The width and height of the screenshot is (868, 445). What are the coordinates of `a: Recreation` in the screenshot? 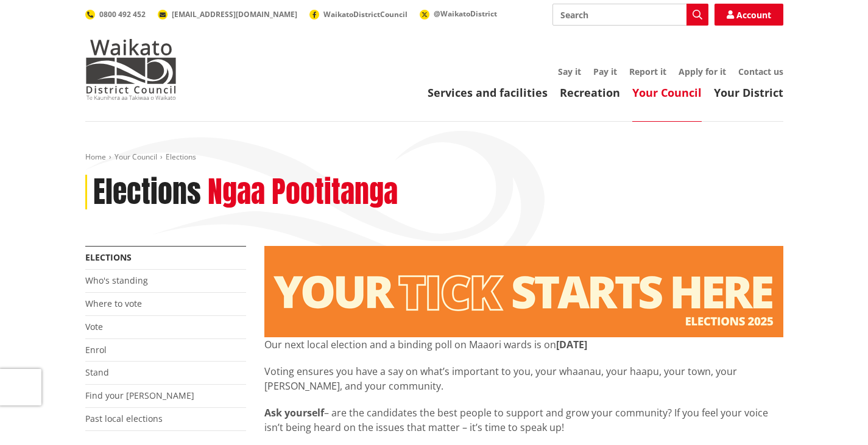 It's located at (589, 92).